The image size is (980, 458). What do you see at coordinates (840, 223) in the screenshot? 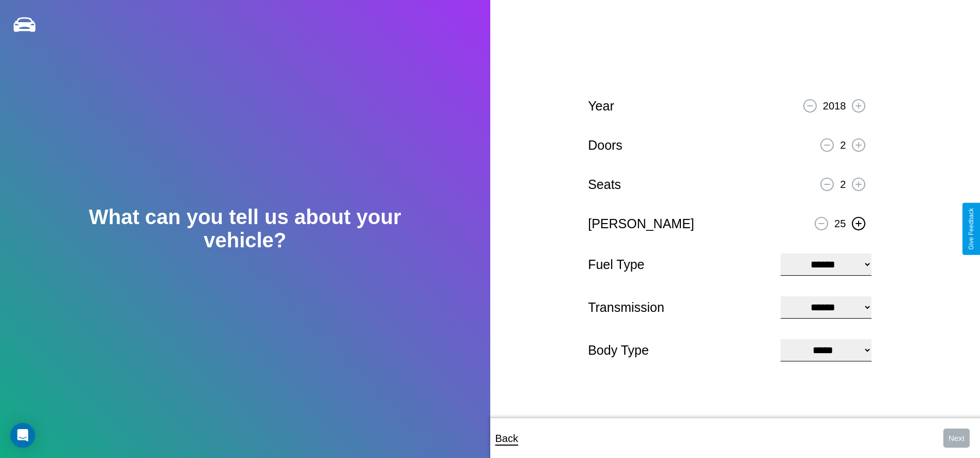
I see `p: 25` at bounding box center [840, 223].